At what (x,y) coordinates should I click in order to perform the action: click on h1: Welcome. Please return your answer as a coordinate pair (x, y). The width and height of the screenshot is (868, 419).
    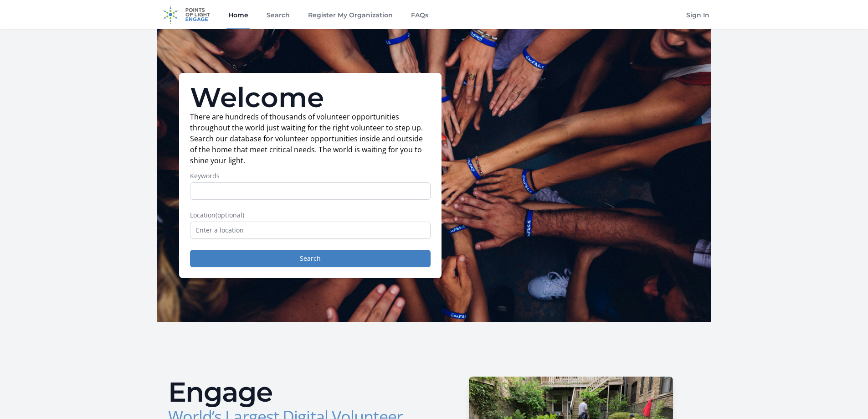
    Looking at the image, I should click on (310, 97).